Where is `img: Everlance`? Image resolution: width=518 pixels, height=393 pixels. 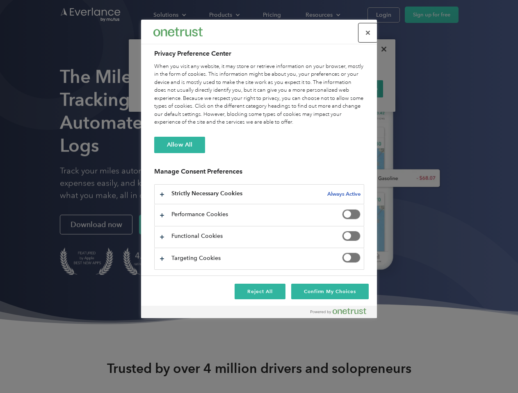
img: Everlance is located at coordinates (178, 32).